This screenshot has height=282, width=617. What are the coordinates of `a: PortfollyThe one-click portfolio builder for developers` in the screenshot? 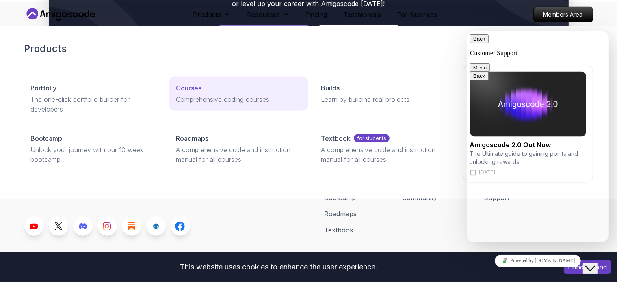 It's located at (93, 99).